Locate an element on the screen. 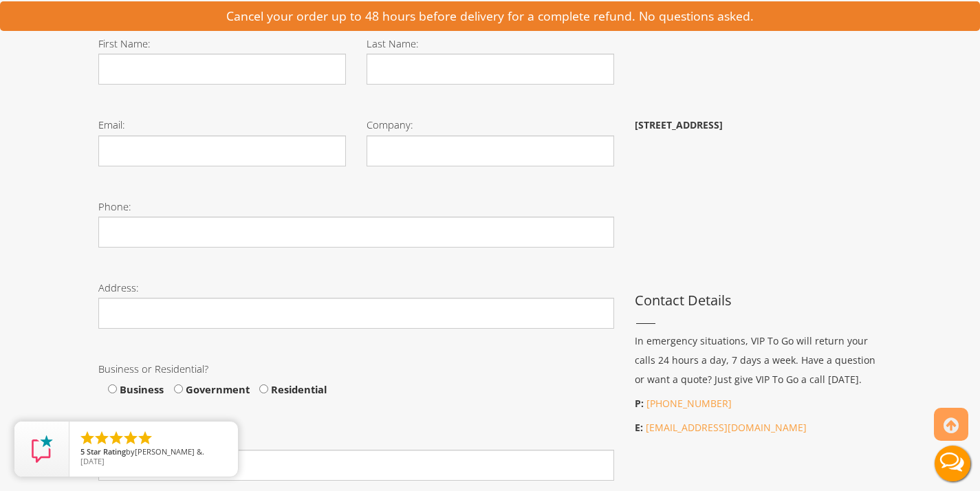 Image resolution: width=980 pixels, height=491 pixels. b: P: is located at coordinates (639, 403).